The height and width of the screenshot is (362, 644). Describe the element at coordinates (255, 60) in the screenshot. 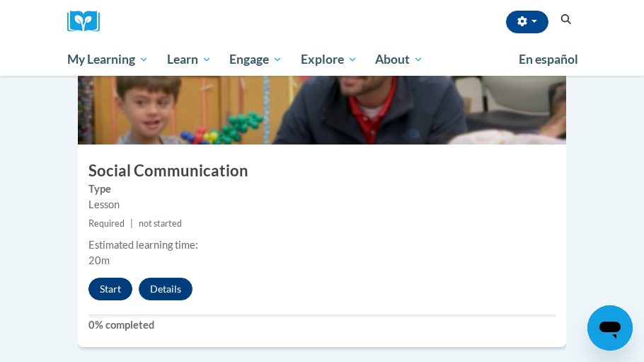

I see `a: Engage` at that location.